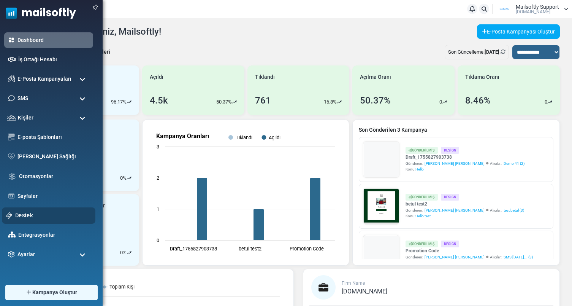 The height and width of the screenshot is (306, 572). What do you see at coordinates (224, 102) in the screenshot?
I see `p: 50.37%` at bounding box center [224, 102].